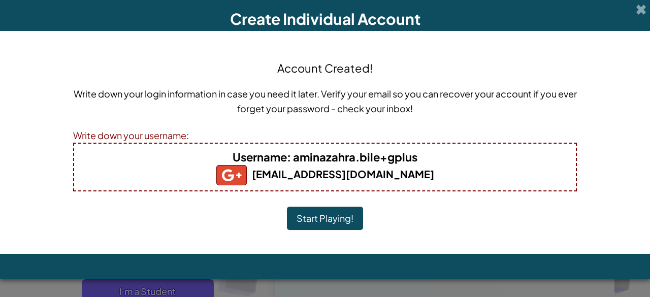 This screenshot has width=650, height=297. What do you see at coordinates (325, 68) in the screenshot?
I see `h4: Account Created!` at bounding box center [325, 68].